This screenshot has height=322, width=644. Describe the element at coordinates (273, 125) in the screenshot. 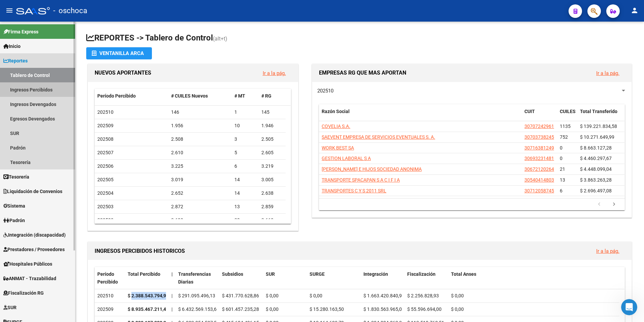

I see `div: 1.946` at that location.